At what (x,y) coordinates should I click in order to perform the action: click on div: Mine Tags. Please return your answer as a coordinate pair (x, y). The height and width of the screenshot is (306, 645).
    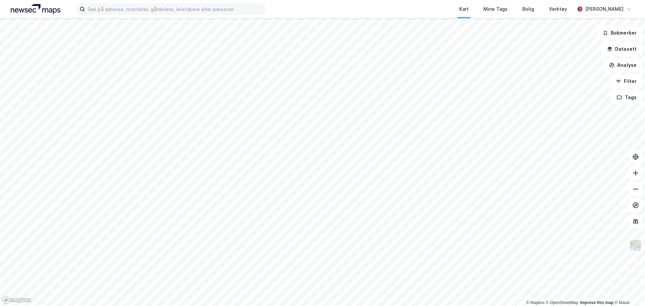
    Looking at the image, I should click on (496, 9).